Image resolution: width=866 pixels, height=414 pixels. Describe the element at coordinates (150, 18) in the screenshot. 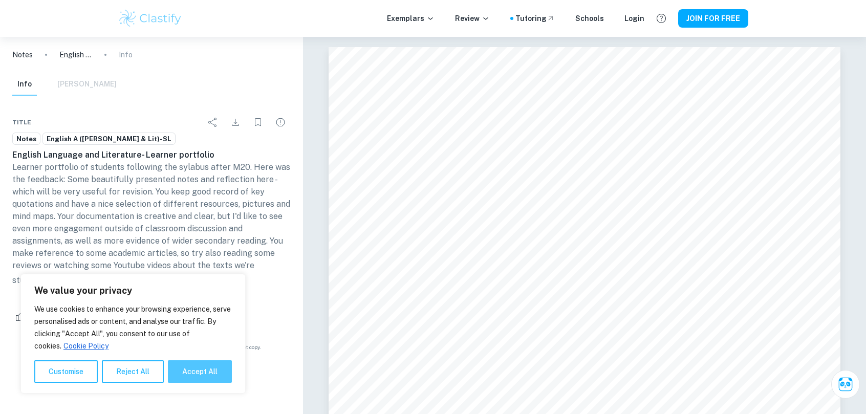

I see `img: Clastify logo` at that location.